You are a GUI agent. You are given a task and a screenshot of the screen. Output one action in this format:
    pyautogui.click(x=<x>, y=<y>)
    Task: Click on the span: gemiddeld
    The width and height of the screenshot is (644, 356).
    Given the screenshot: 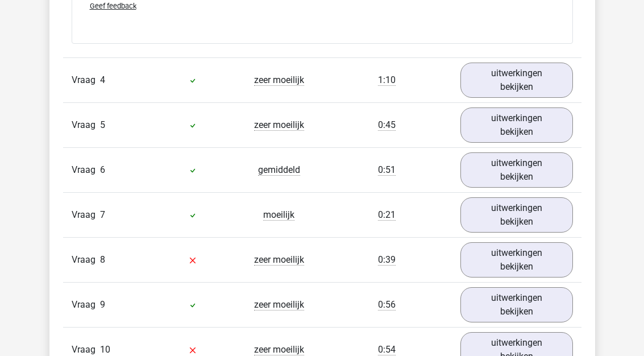 What is the action you would take?
    pyautogui.click(x=279, y=170)
    